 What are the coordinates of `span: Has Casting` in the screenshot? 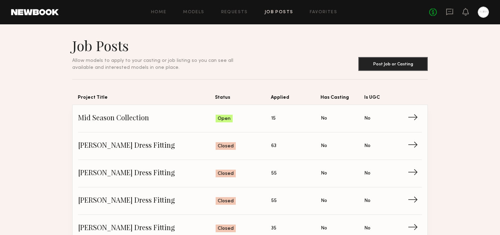 It's located at (343, 99).